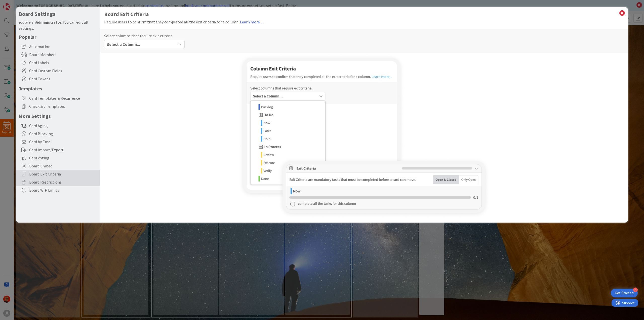 Image resolution: width=644 pixels, height=320 pixels. Describe the element at coordinates (63, 166) in the screenshot. I see `span: Board Embed` at that location.